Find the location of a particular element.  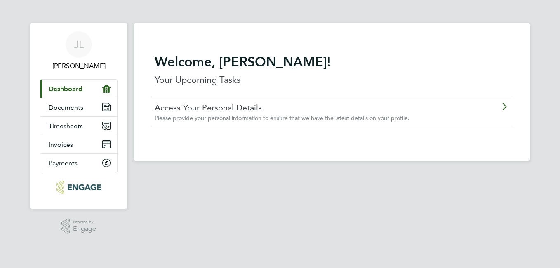

span: Timesheets is located at coordinates (66, 126).